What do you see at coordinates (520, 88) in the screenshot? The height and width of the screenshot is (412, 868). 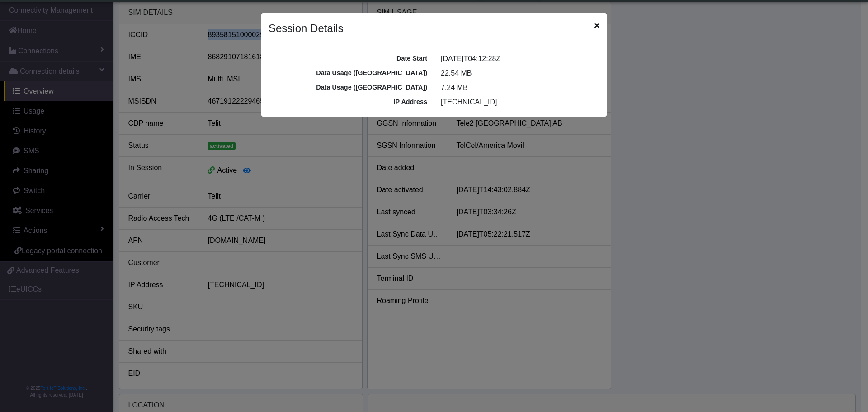 I see `div: 7.24 MB` at bounding box center [520, 88].